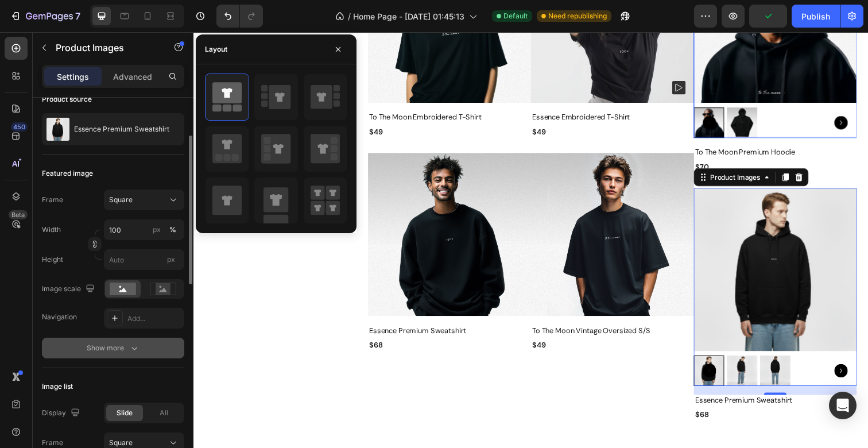 This screenshot has width=868, height=448. I want to click on button: <p>Shop Womens x</p>, so click(55, 43).